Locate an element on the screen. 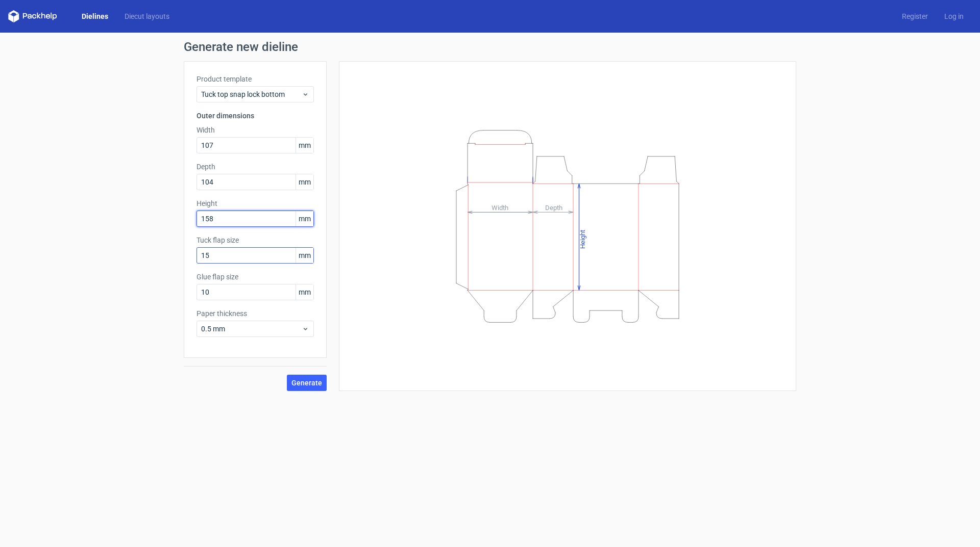  label: Product template is located at coordinates (256, 79).